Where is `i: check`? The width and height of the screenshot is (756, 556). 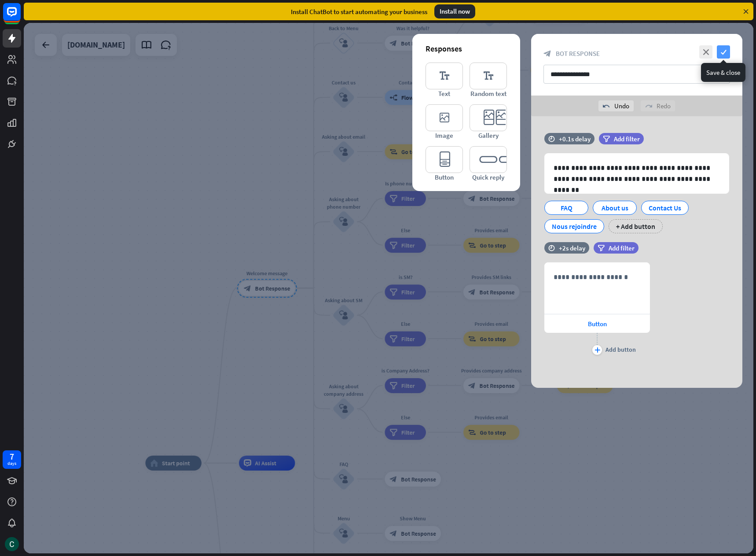
i: check is located at coordinates (723, 52).